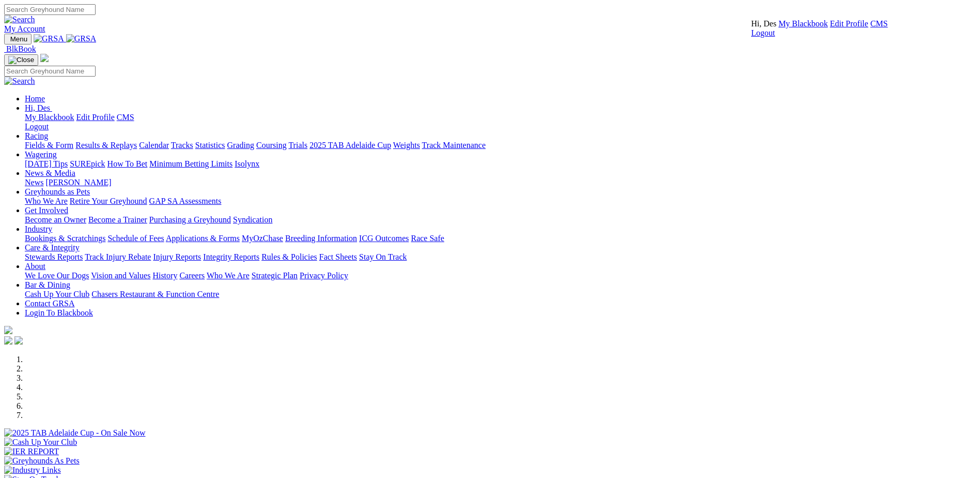 The height and width of the screenshot is (478, 980). What do you see at coordinates (55, 219) in the screenshot?
I see `a: Become an Owner` at bounding box center [55, 219].